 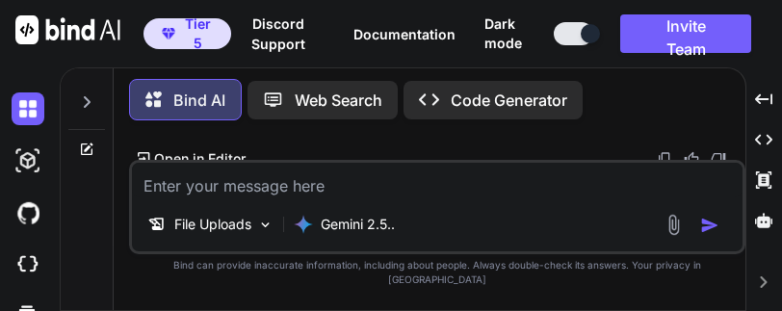 What do you see at coordinates (28, 265) in the screenshot?
I see `img: cloudideIcon` at bounding box center [28, 265].